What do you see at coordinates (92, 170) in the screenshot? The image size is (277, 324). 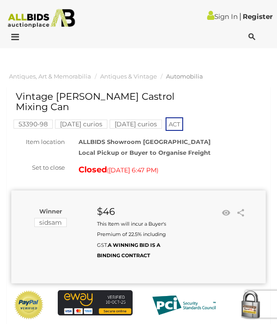 I see `strong: Closed` at bounding box center [92, 170].